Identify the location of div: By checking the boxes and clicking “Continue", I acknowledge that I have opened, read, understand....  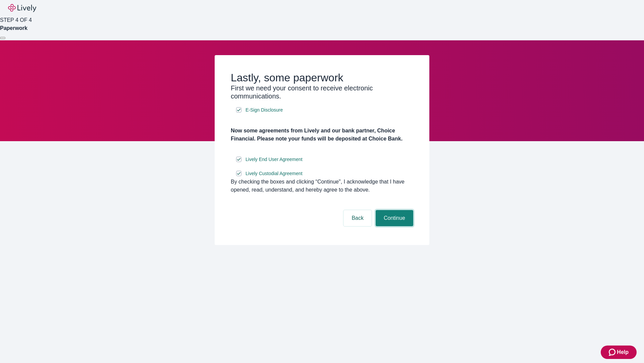
(322, 186).